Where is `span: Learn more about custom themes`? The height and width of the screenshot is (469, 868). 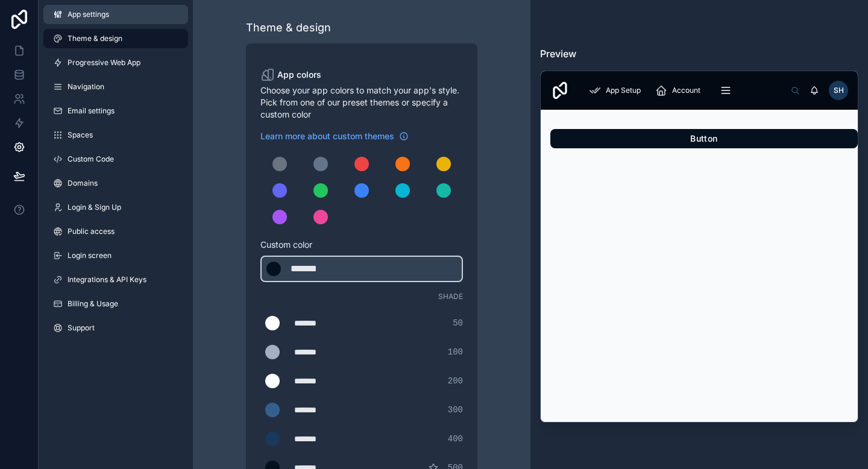
span: Learn more about custom themes is located at coordinates (327, 137).